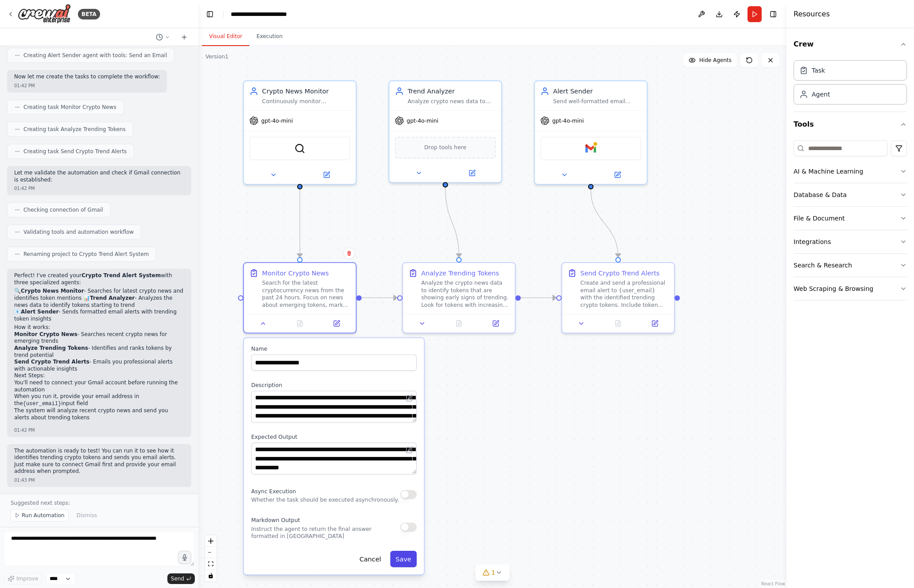  Describe the element at coordinates (539, 298) in the screenshot. I see `g: Edge from 5e92913b-bdd7-469e-bfef-6289c9a1fcb5 to c4eb2917-a118-453f-ae24-bcee89d2326d` at that location.